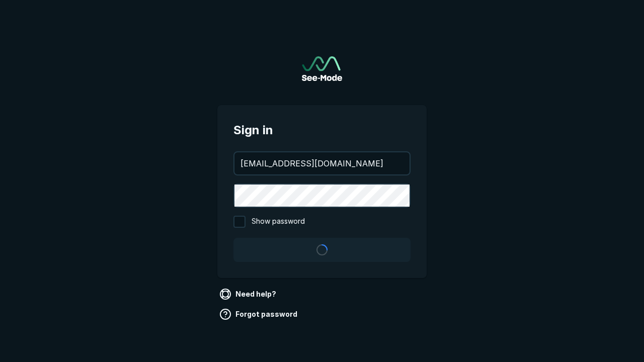 The width and height of the screenshot is (644, 362). Describe the element at coordinates (249, 294) in the screenshot. I see `a: Need help?` at that location.